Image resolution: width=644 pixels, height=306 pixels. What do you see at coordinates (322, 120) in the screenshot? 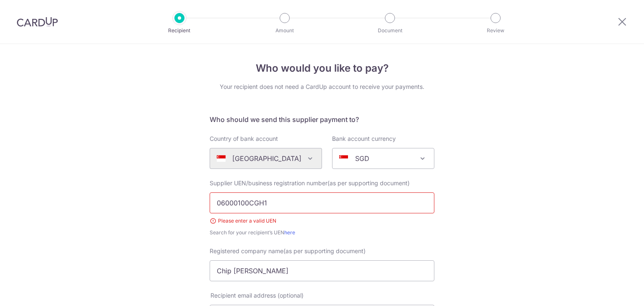
I see `h5: Who should we send this supplier payment to?` at bounding box center [322, 120].